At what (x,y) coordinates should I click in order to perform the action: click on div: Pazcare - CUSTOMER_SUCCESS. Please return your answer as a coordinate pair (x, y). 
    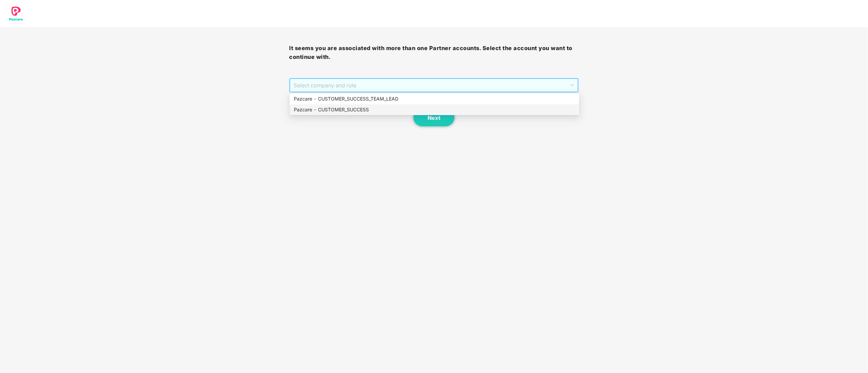
    Looking at the image, I should click on (434, 110).